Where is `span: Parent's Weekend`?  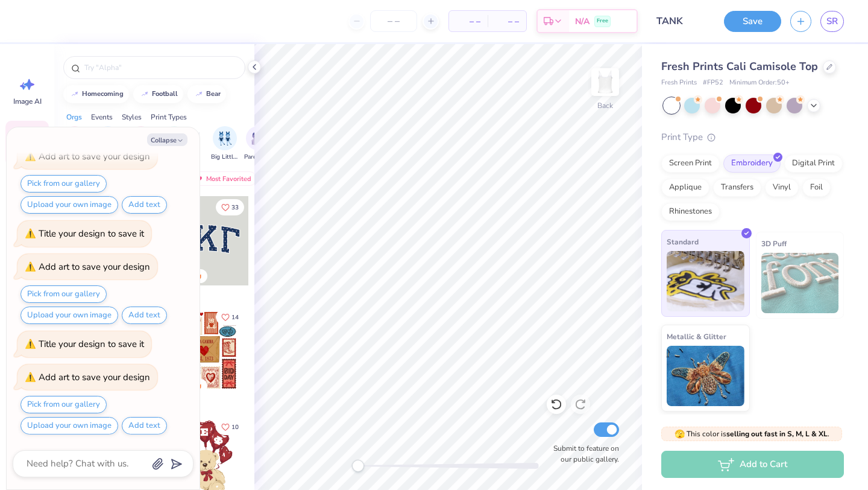
span: Parent's Weekend is located at coordinates (258, 157).